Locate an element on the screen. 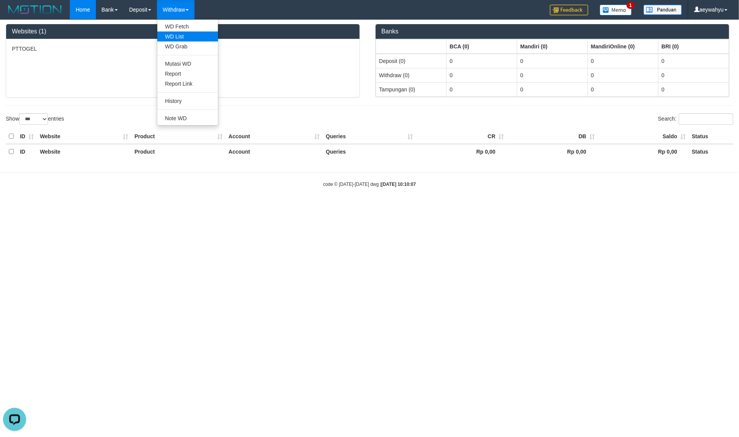  p: PTTOGEL is located at coordinates (183, 49).